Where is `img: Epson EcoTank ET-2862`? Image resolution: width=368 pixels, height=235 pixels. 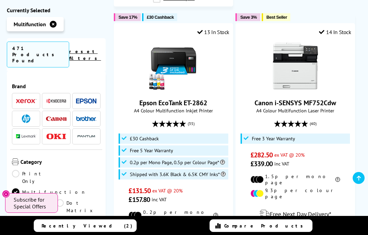 img: Epson EcoTank ET-2862 is located at coordinates (174, 66).